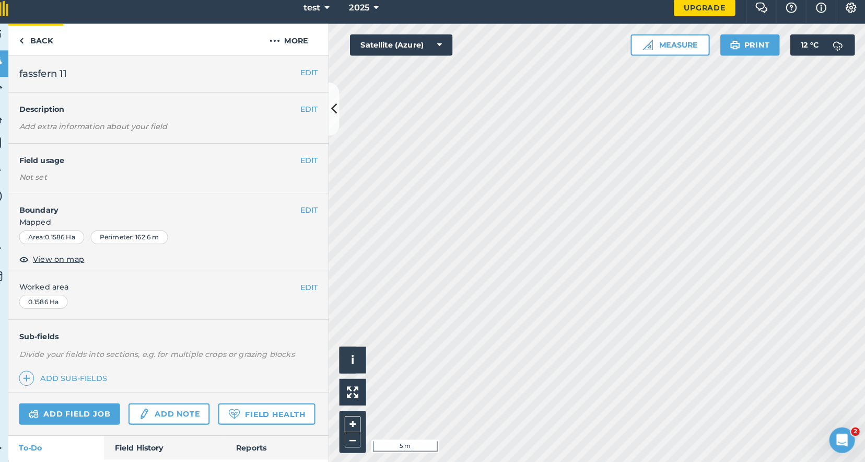  What do you see at coordinates (851, 16) in the screenshot?
I see `img: A cog icon` at bounding box center [851, 16].